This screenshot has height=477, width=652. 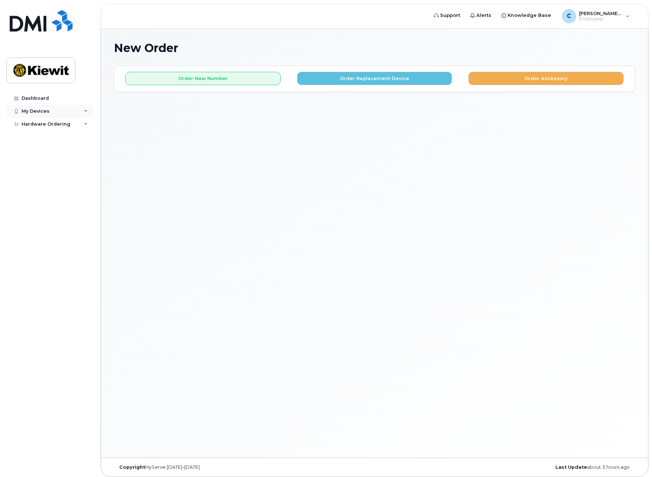 What do you see at coordinates (132, 467) in the screenshot?
I see `strong: Copyright` at bounding box center [132, 467].